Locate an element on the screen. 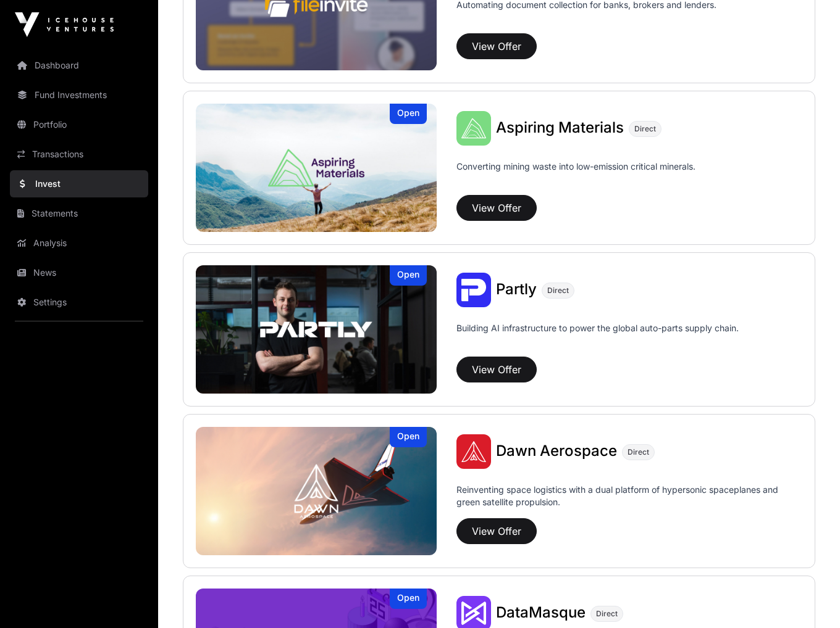 This screenshot has height=628, width=840. a: Dawn AerospaceOpen is located at coordinates (316, 491).